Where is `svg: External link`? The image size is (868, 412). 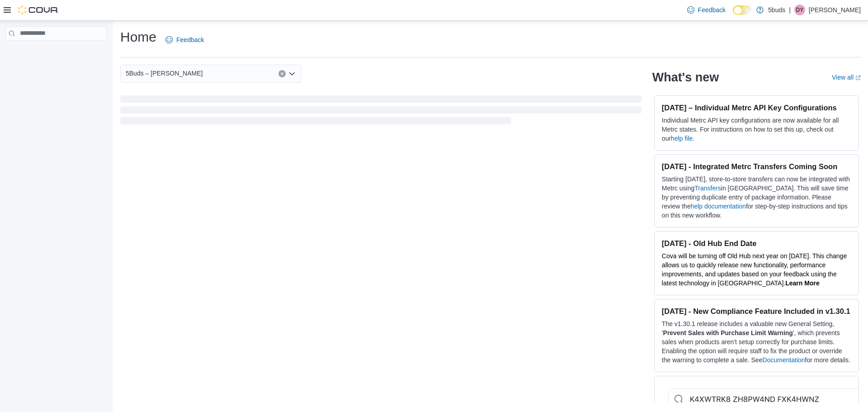 svg: External link is located at coordinates (858, 77).